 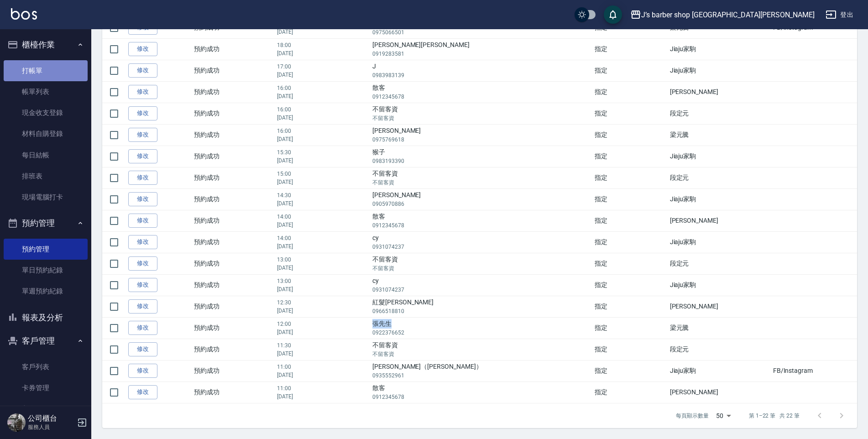 I want to click on td: 梁元騰, so click(x=719, y=328).